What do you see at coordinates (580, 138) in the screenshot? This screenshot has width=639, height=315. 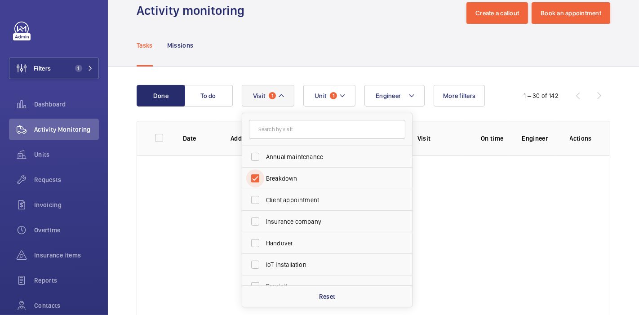 I see `p: Actions` at bounding box center [580, 138].